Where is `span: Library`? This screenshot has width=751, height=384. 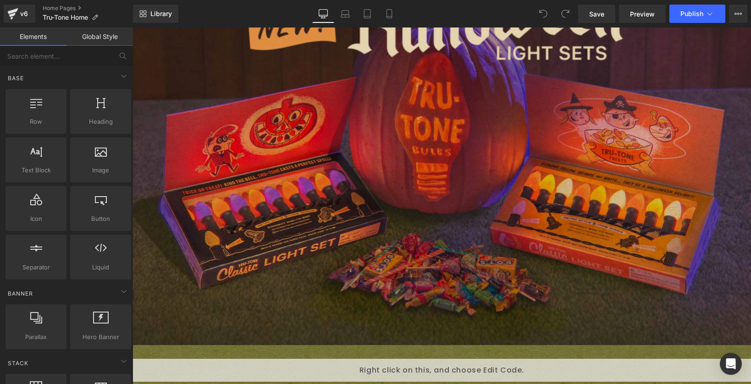 span: Library is located at coordinates (161, 14).